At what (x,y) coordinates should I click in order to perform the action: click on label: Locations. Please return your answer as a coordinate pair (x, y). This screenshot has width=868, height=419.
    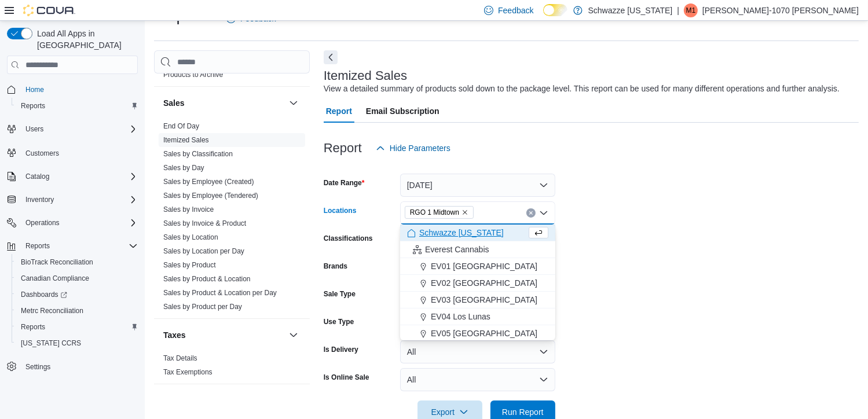
    Looking at the image, I should click on (340, 211).